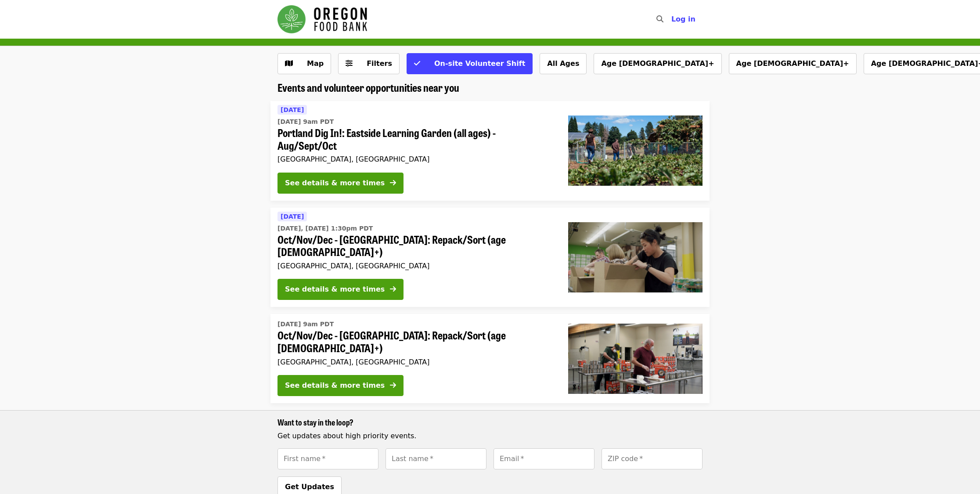 This screenshot has width=980, height=494. What do you see at coordinates (672, 19) in the screenshot?
I see `input: Search` at bounding box center [672, 19].